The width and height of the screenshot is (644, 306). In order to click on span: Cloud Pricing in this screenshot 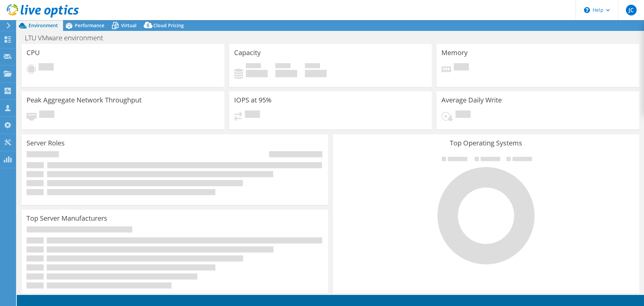, I will do `click(168, 25)`.